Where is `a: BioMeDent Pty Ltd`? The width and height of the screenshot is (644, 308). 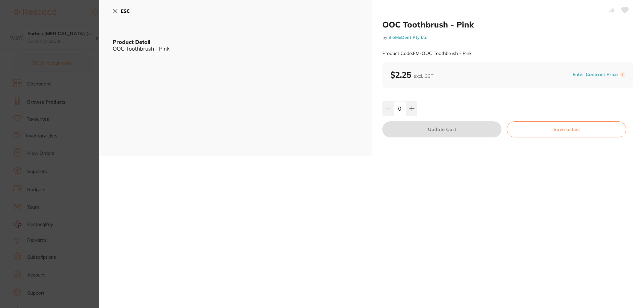
a: BioMeDent Pty Ltd is located at coordinates (408, 37).